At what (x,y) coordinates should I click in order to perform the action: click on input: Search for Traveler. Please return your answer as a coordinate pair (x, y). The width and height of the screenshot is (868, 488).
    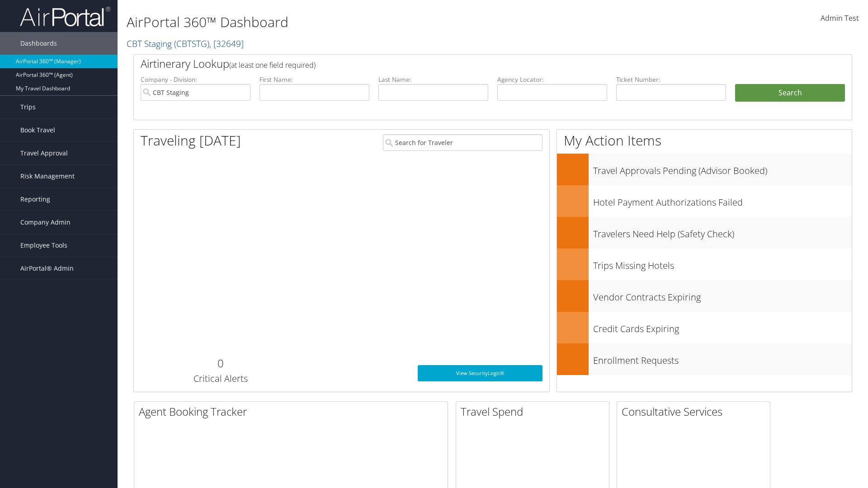
    Looking at the image, I should click on (463, 142).